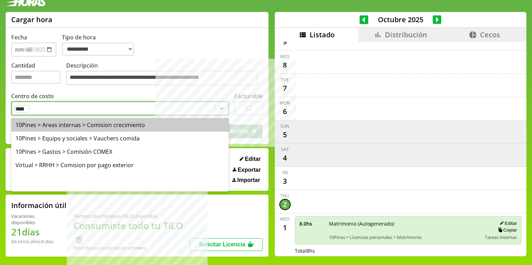  Describe the element at coordinates (132, 248) in the screenshot. I see `div: Recordá que se renuevan en` at that location.